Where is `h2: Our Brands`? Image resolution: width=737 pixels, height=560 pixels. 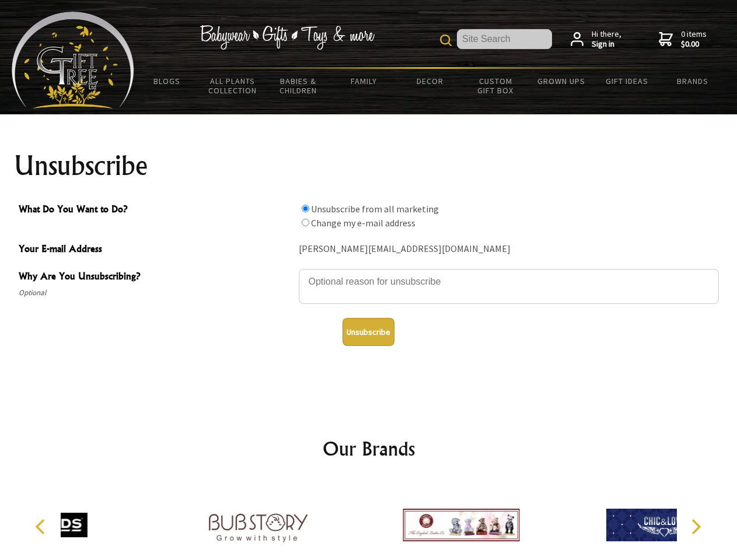
h2: Our Brands is located at coordinates (369, 449).